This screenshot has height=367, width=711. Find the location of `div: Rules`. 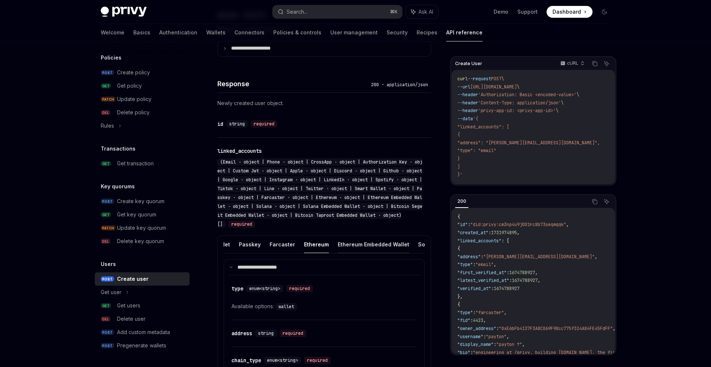

div: Rules is located at coordinates (107, 126).